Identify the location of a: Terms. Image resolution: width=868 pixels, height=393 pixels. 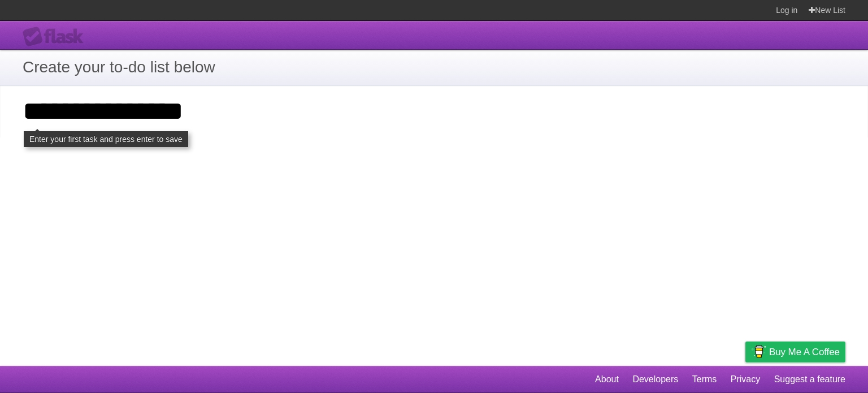
(705, 380).